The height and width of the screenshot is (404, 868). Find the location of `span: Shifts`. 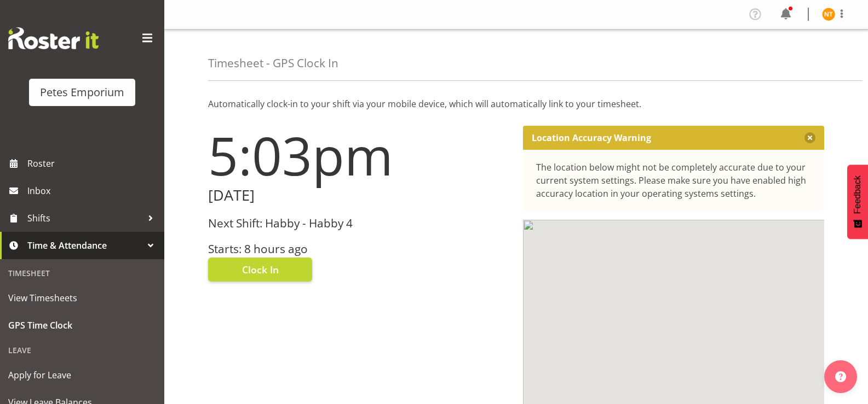

span: Shifts is located at coordinates (85, 219).